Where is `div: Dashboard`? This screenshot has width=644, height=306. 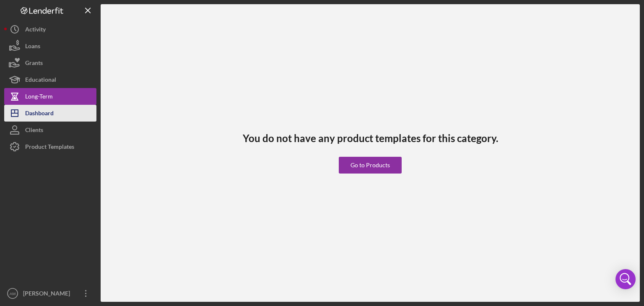
div: Dashboard is located at coordinates (40, 114).